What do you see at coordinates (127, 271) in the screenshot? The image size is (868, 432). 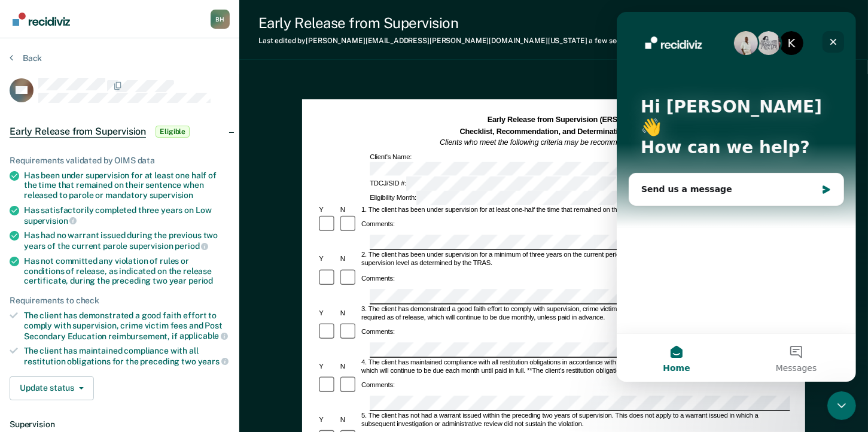 I see `div: Has not committed any violation of rules or conditions of release, as indicated on the release ce...` at bounding box center [127, 271].